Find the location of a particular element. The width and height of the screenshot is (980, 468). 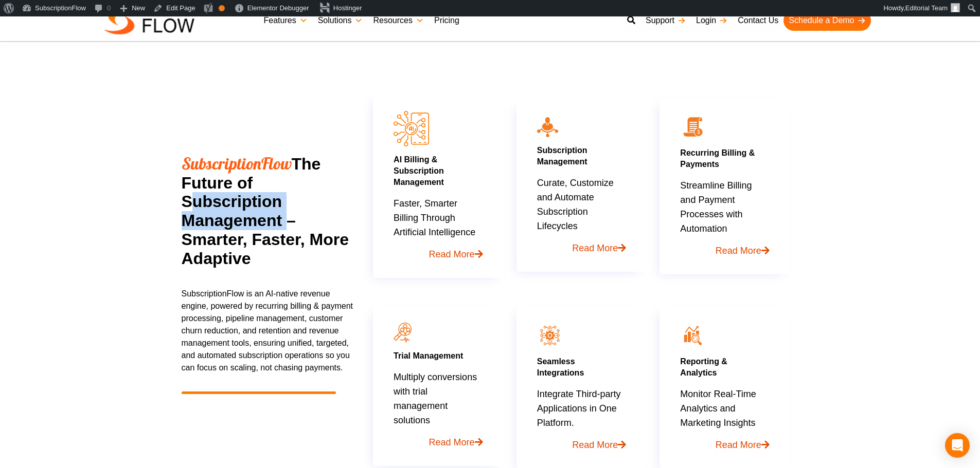

div: Open Intercom Messenger is located at coordinates (957, 445).